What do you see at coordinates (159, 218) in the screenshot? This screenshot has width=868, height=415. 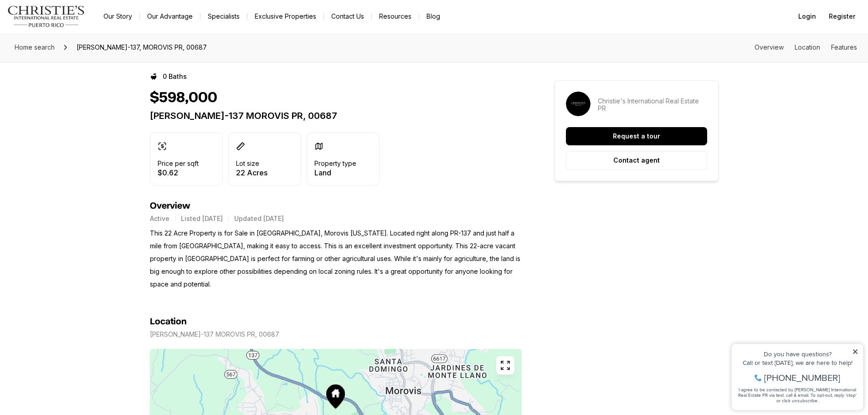 I see `p: Active` at bounding box center [159, 218].